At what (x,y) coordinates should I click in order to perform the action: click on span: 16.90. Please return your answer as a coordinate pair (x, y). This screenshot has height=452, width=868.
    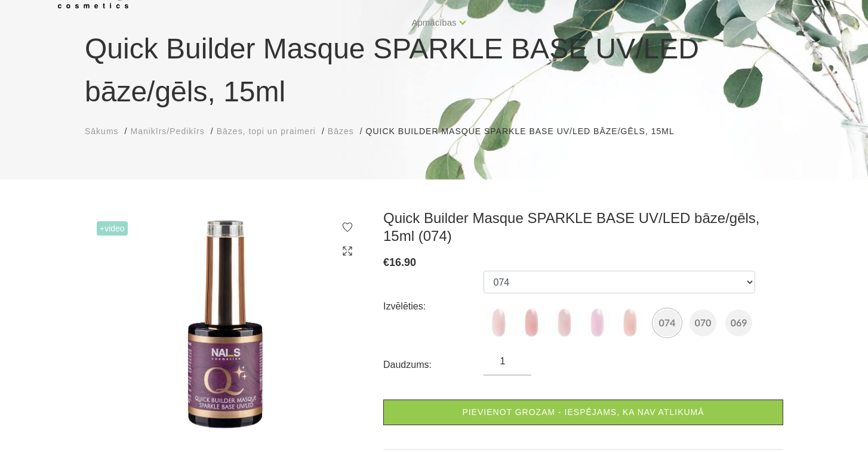
    Looking at the image, I should click on (402, 262).